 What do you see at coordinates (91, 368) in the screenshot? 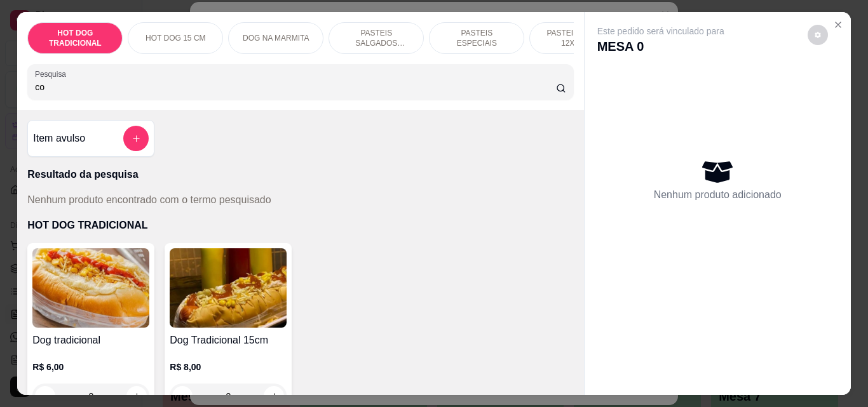
I see `p: R$ 6,00` at bounding box center [91, 368].